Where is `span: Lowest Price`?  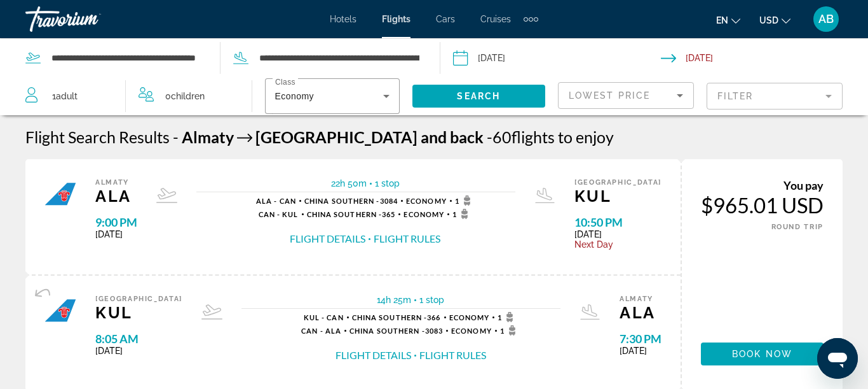
span: Lowest Price is located at coordinates (610, 95).